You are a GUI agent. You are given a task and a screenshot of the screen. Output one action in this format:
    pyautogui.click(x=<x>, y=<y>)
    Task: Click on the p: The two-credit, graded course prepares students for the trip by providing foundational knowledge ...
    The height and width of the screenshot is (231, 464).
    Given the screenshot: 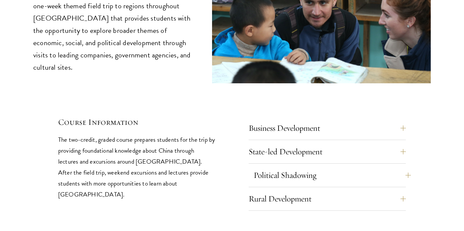 What is the action you would take?
    pyautogui.click(x=137, y=167)
    